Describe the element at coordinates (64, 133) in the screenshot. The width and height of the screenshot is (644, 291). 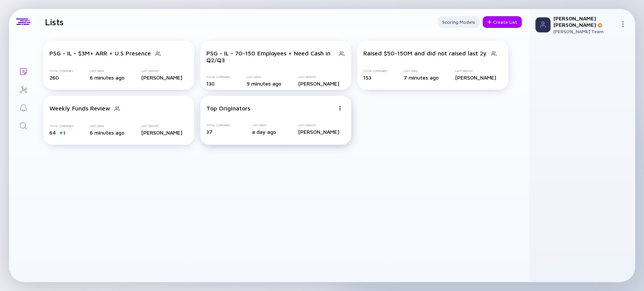
I see `div: 1` at that location.